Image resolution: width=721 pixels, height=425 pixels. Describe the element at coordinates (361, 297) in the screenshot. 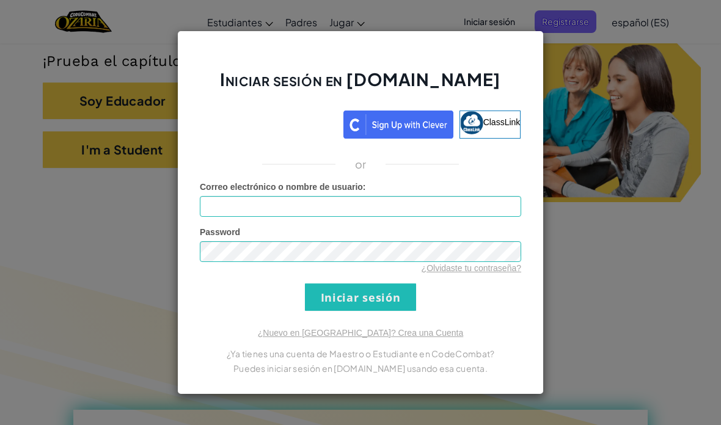

I see `input: Iniciar sesión` at that location.